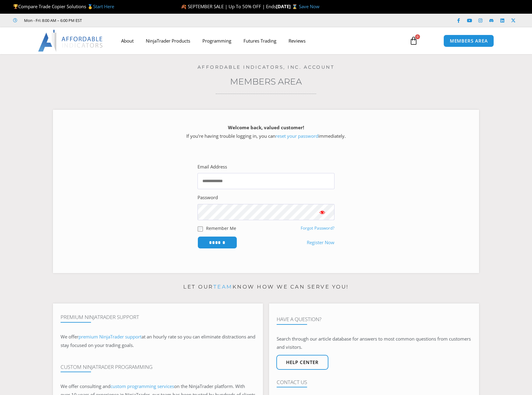  I want to click on label: Password, so click(207, 198).